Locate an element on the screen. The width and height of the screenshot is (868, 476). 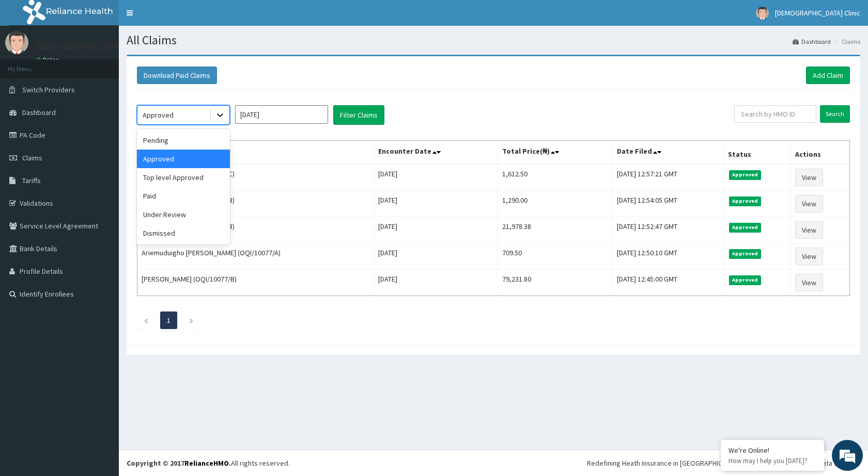
td: 21,978.38 is located at coordinates (554, 230).